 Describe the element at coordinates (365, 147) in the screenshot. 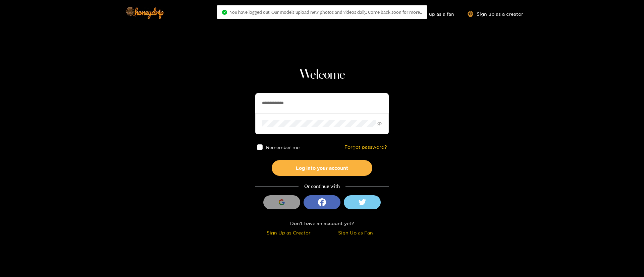

I see `a: Forgot password?` at that location.